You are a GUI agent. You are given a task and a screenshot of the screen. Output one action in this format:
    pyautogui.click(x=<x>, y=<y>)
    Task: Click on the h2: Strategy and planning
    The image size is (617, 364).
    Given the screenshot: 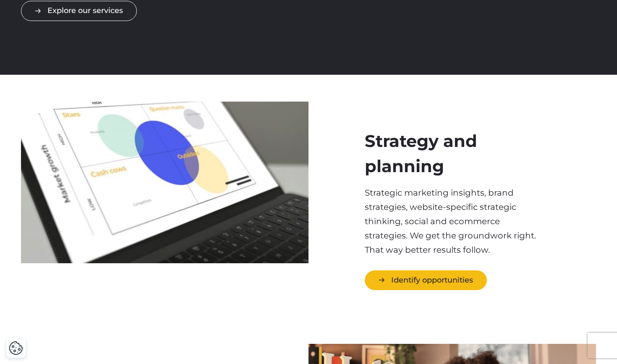 What is the action you would take?
    pyautogui.click(x=452, y=154)
    